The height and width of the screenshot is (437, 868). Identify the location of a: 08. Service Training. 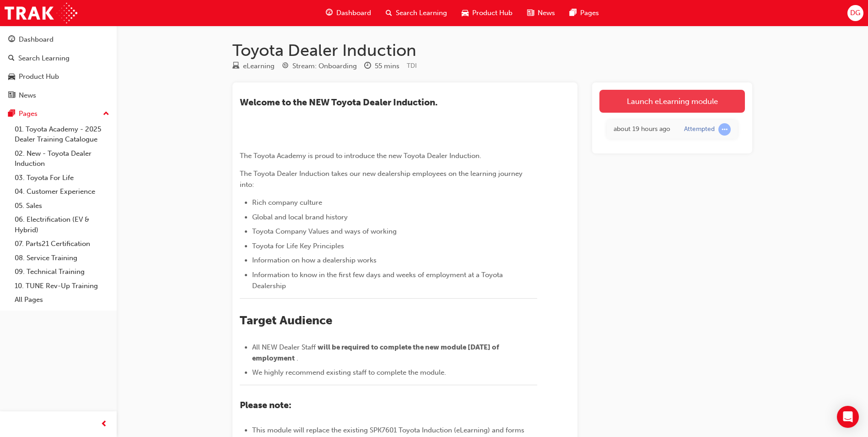
(62, 258).